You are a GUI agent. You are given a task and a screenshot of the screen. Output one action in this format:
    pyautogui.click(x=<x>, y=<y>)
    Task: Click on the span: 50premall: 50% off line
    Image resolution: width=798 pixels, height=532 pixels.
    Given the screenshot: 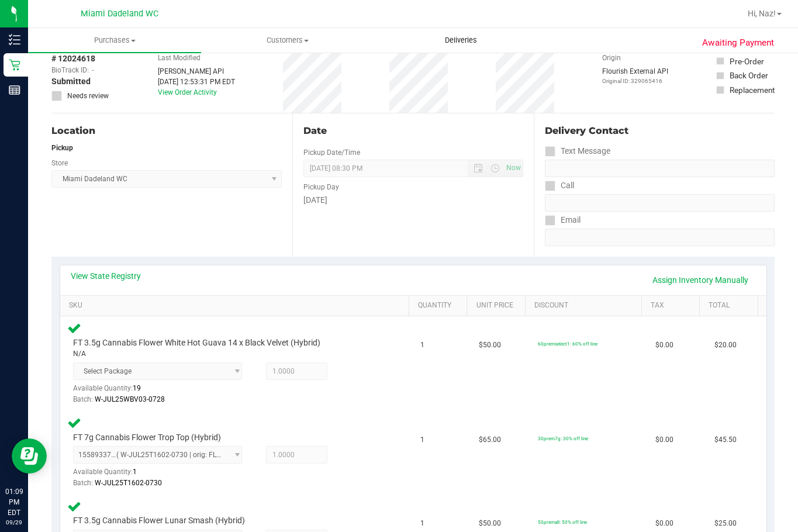 What is the action you would take?
    pyautogui.click(x=563, y=522)
    